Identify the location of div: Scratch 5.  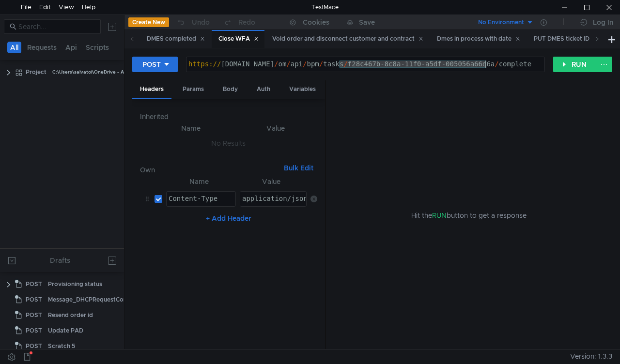
(61, 347).